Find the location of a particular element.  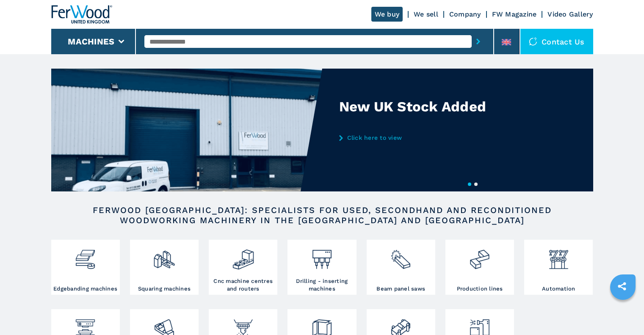

button: 2 is located at coordinates (476, 184).